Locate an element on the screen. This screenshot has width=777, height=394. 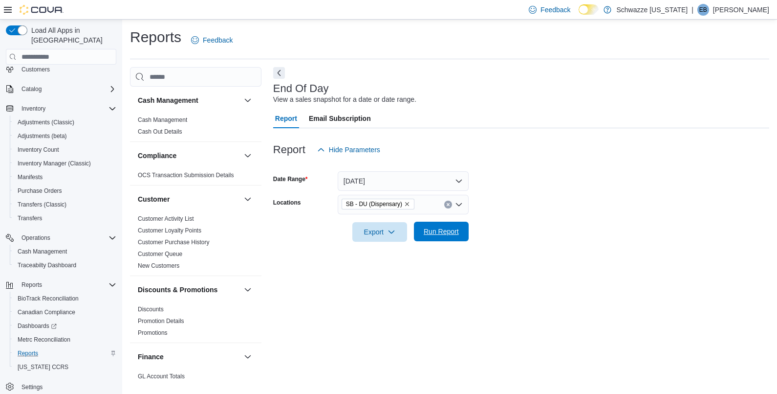
h3: Report is located at coordinates (289, 150).